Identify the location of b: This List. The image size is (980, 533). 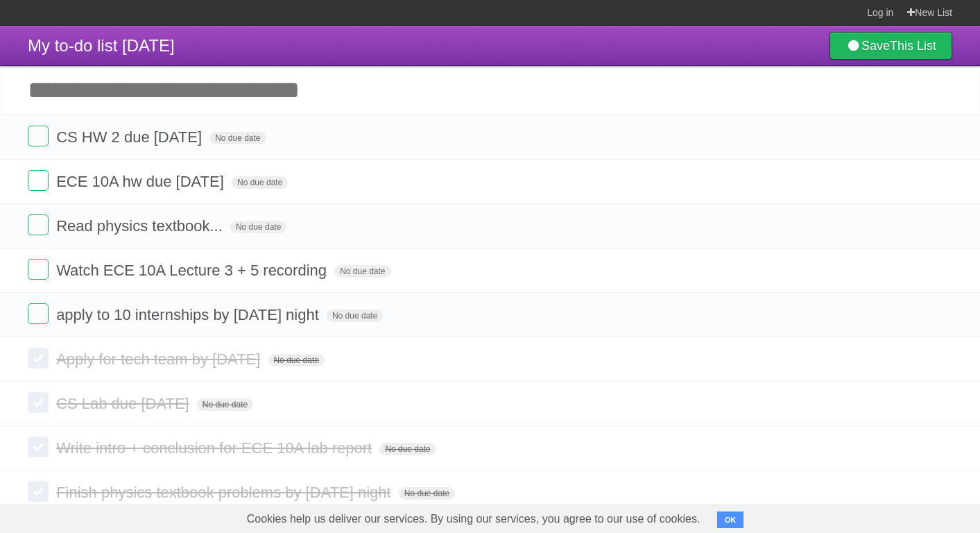
(913, 46).